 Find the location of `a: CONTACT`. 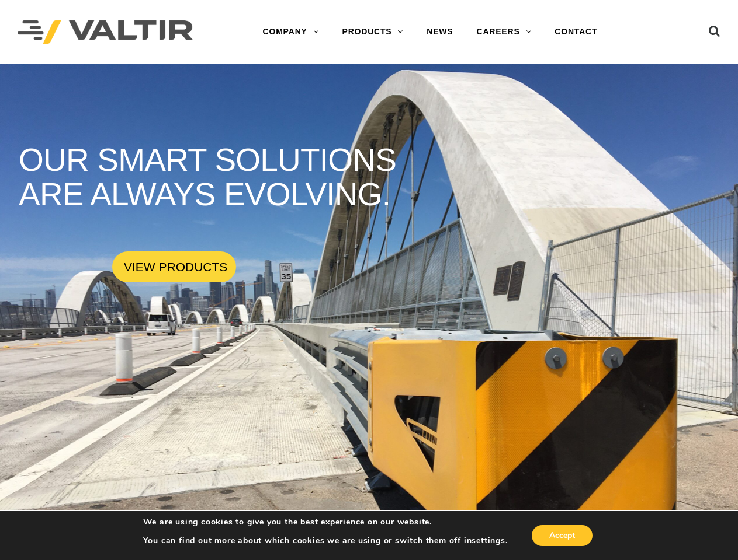

a: CONTACT is located at coordinates (575, 32).